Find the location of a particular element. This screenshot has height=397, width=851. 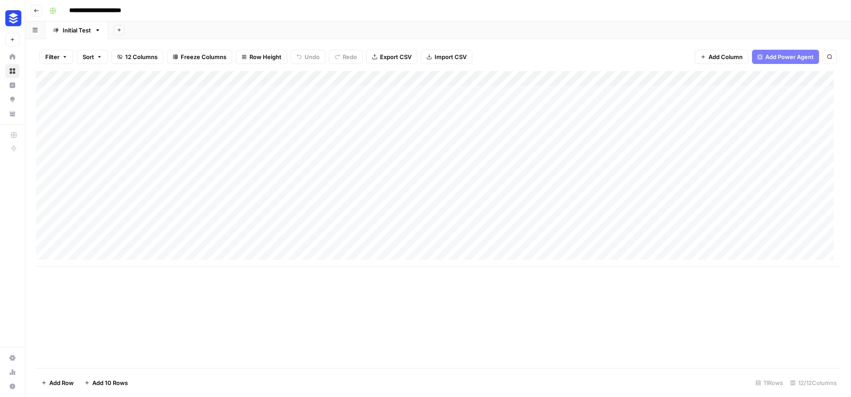

button: Filter is located at coordinates (56, 57).